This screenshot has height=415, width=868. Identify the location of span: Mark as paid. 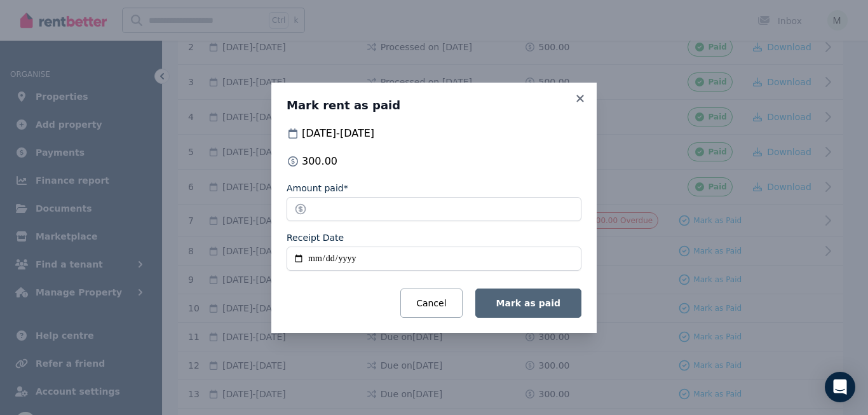
(528, 303).